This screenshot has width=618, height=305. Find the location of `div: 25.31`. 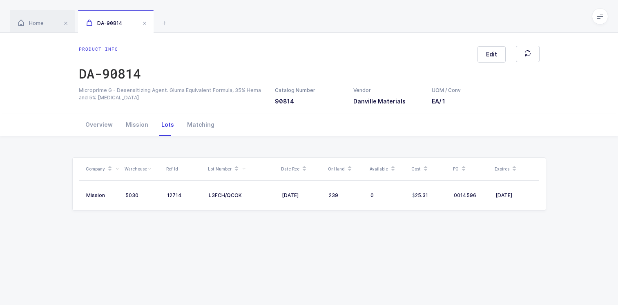

div: 25.31 is located at coordinates (420, 195).